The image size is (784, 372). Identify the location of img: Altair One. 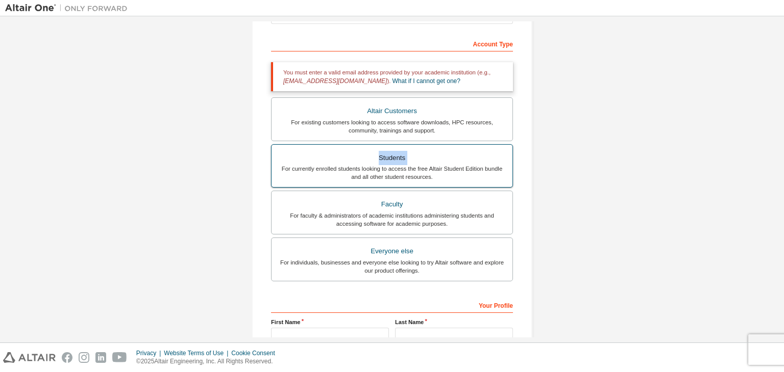
(69, 8).